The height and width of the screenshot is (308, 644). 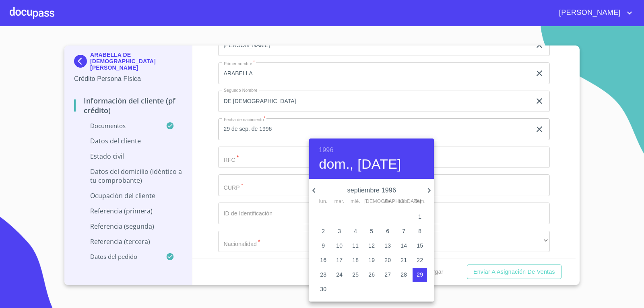 What do you see at coordinates (323, 275) in the screenshot?
I see `button: 23` at bounding box center [323, 275].